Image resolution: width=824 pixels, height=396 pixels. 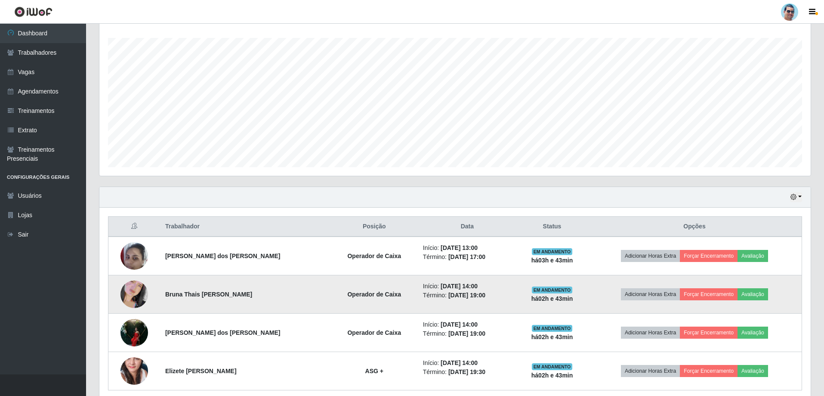 I want to click on th: Data, so click(x=467, y=226).